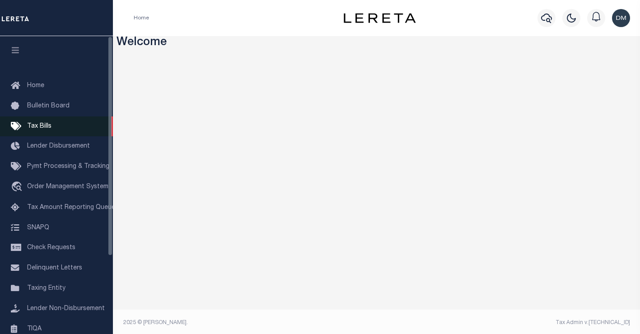 The image size is (640, 334). What do you see at coordinates (71, 208) in the screenshot?
I see `span: Tax Amount Reporting Queue` at bounding box center [71, 208].